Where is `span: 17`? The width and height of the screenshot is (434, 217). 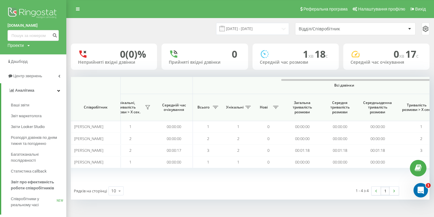
span: 17 is located at coordinates (412, 54).